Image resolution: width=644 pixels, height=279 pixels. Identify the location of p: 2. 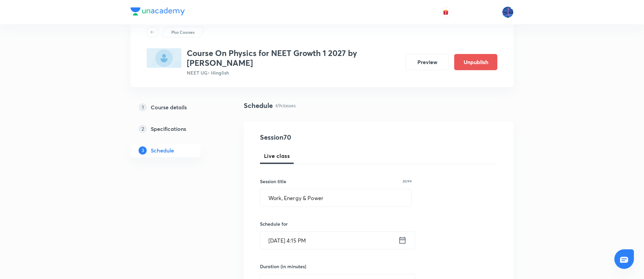
(143, 129).